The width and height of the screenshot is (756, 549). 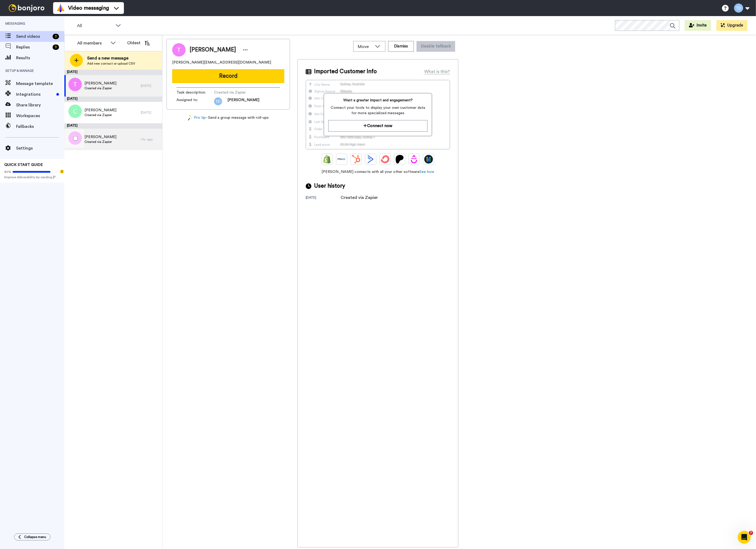 I want to click on a: See how, so click(x=427, y=172).